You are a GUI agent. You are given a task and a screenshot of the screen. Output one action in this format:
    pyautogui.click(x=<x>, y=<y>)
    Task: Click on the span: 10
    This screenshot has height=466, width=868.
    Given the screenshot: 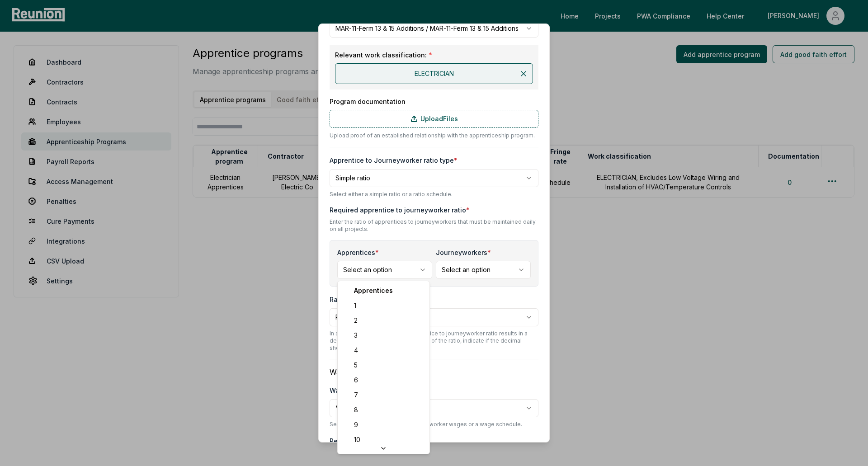 What is the action you would take?
    pyautogui.click(x=357, y=439)
    